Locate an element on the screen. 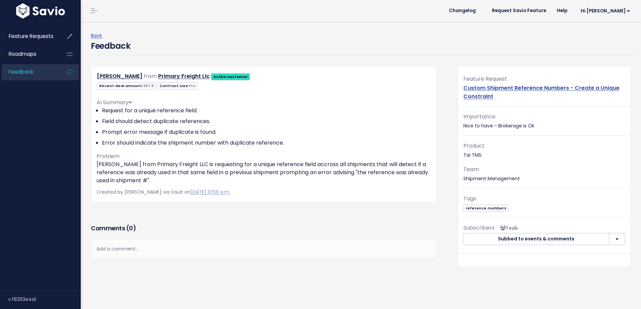 This screenshot has width=641, height=309. p: Nice to have - Brokerage is Ok is located at coordinates (544, 121).